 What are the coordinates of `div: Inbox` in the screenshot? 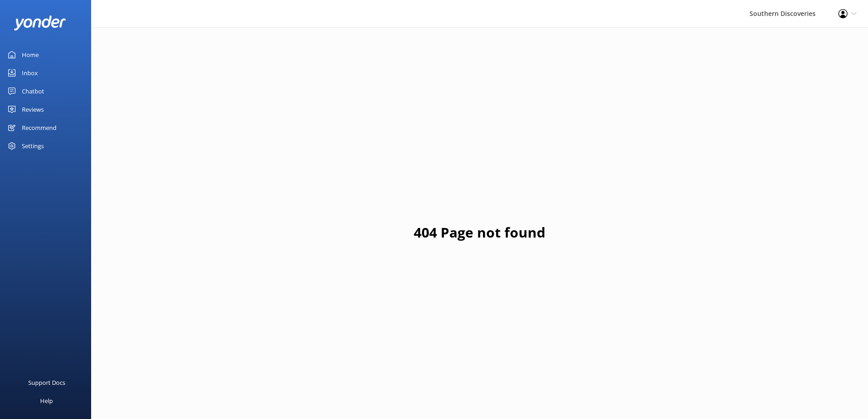 It's located at (30, 73).